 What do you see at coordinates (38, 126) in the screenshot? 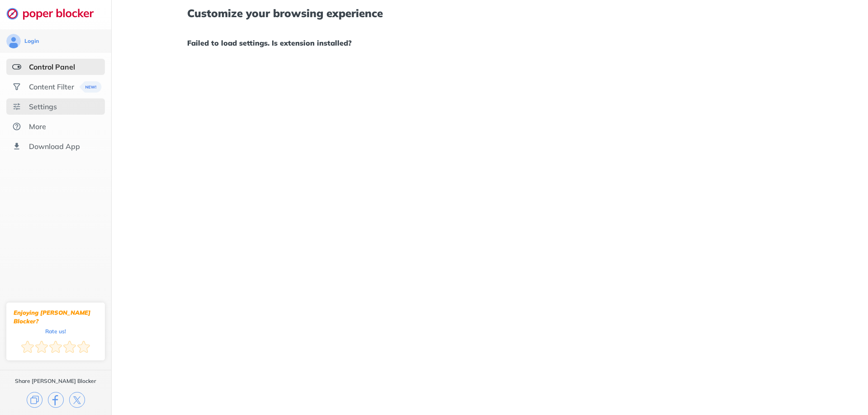
I see `div: More` at bounding box center [38, 126].